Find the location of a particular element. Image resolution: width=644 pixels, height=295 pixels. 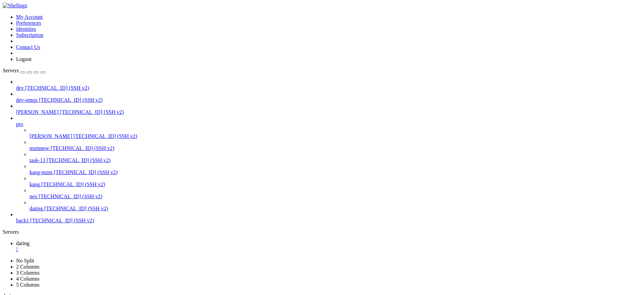

a: 3 Columns is located at coordinates (28, 273).